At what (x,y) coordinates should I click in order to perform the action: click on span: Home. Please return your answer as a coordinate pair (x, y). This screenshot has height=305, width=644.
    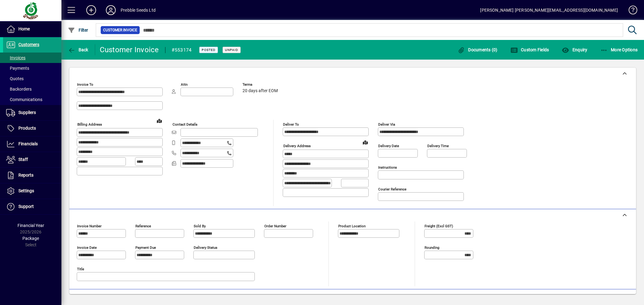
    Looking at the image, I should click on (24, 29).